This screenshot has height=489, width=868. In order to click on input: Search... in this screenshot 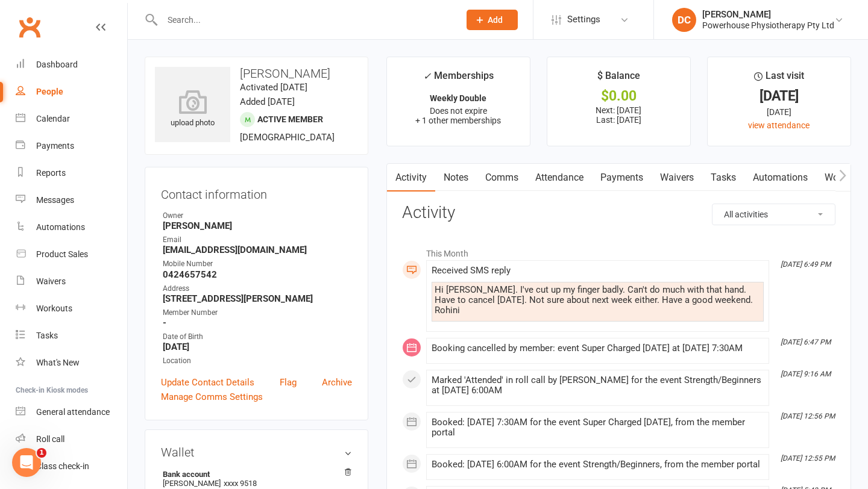, I will do `click(304, 20)`.